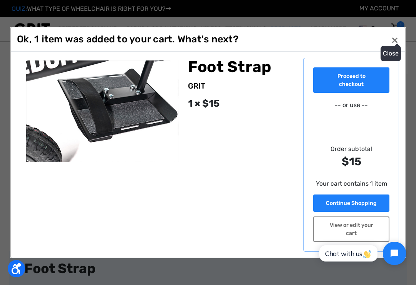  What do you see at coordinates (241, 86) in the screenshot?
I see `div: GRIT` at bounding box center [241, 86].